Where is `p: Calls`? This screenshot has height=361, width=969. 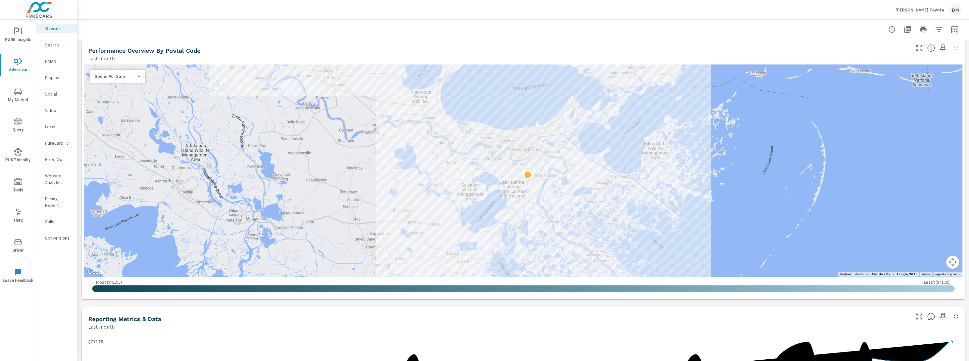
p: Calls is located at coordinates (59, 221).